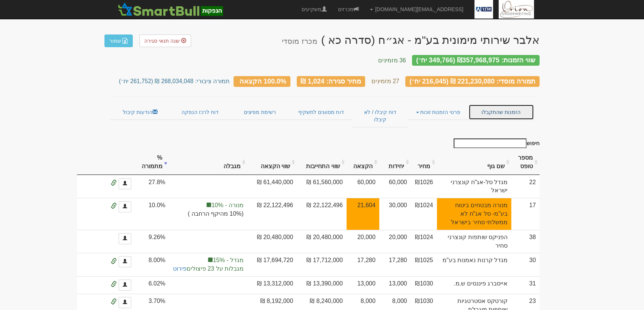 This screenshot has width=644, height=310. I want to click on a: הזמנות שהתקבלו, so click(501, 112).